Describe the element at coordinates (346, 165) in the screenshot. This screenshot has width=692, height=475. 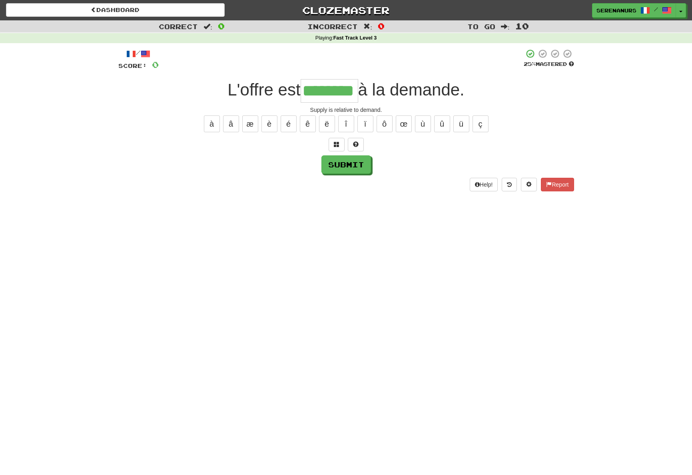
I see `button: Submit` at that location.